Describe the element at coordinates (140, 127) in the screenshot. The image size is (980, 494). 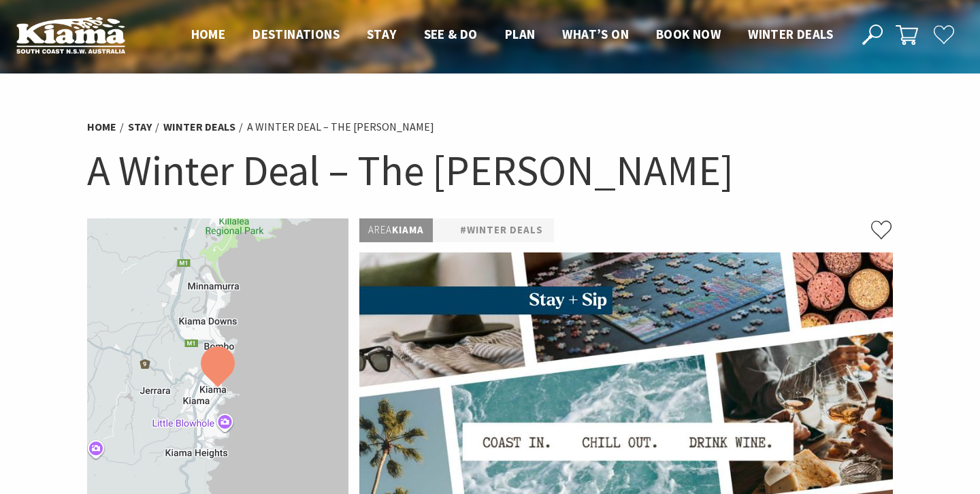
I see `a: Stay` at that location.